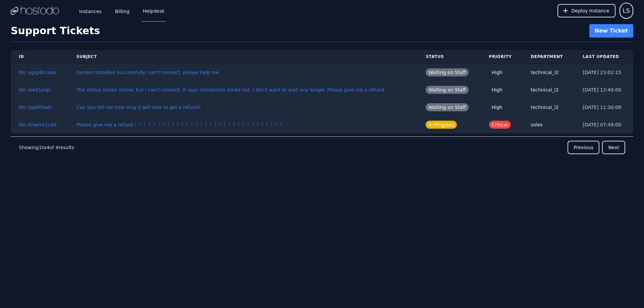 The height and width of the screenshot is (308, 644). What do you see at coordinates (35, 90) in the screenshot?
I see `a: tkt::lok01jxqii` at bounding box center [35, 90].